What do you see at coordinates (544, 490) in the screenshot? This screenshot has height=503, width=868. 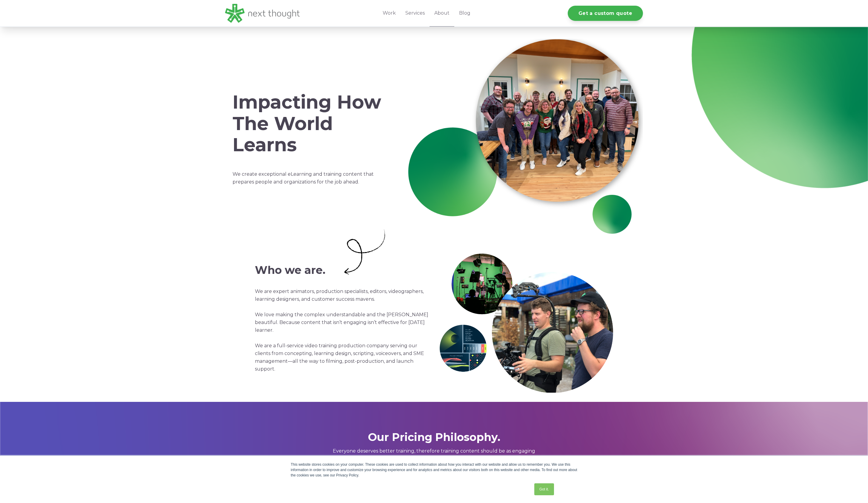 I see `a: Got it.` at bounding box center [544, 490].